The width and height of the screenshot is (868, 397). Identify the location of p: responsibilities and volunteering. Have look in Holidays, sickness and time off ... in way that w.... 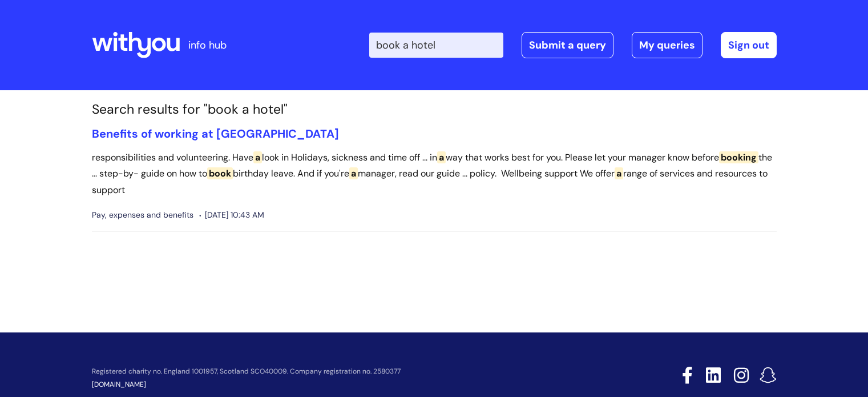
(434, 174).